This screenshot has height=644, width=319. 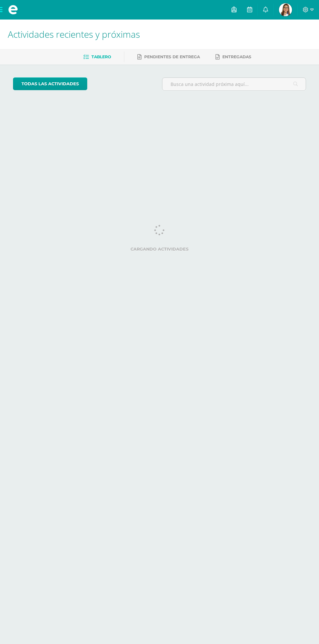 I want to click on span: Entregadas, so click(x=237, y=57).